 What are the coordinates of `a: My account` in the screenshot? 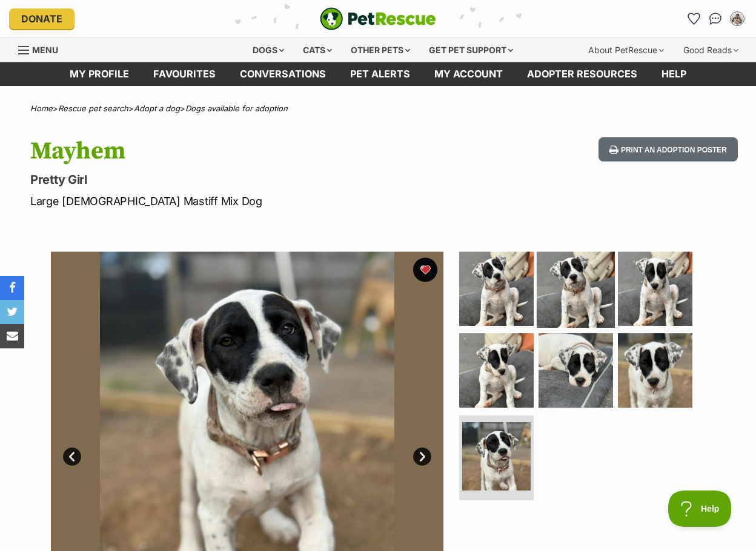 It's located at (468, 74).